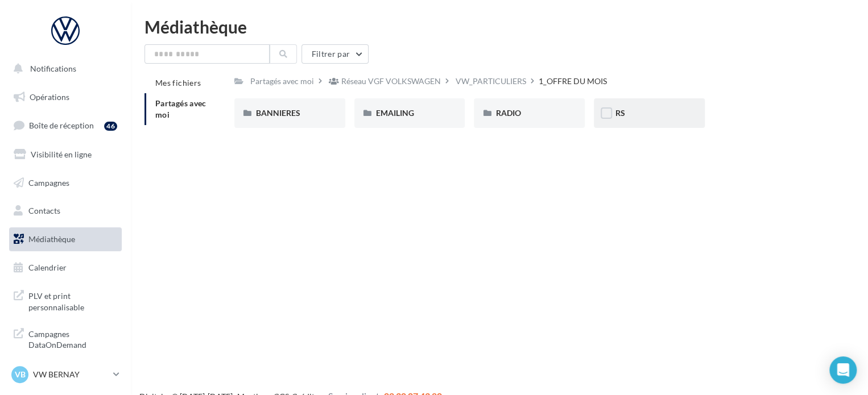  What do you see at coordinates (49, 182) in the screenshot?
I see `span: Campagnes` at bounding box center [49, 182].